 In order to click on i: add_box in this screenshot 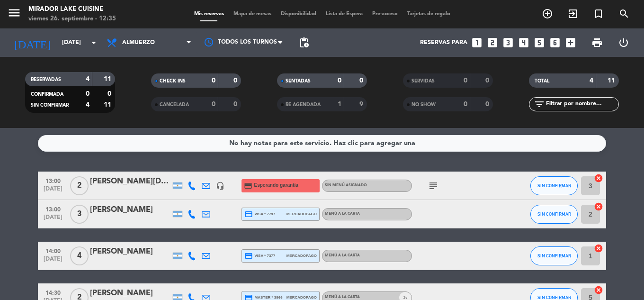, I will do `click(571, 43)`.